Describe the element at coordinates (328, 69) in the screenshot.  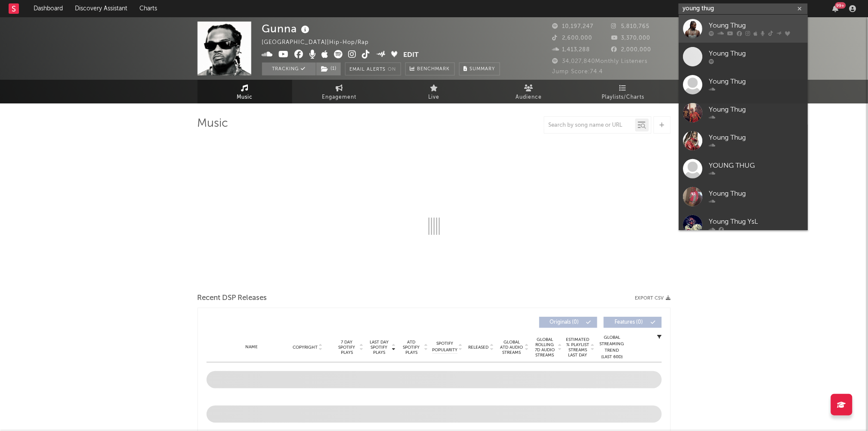
I see `button: (1)` at that location.